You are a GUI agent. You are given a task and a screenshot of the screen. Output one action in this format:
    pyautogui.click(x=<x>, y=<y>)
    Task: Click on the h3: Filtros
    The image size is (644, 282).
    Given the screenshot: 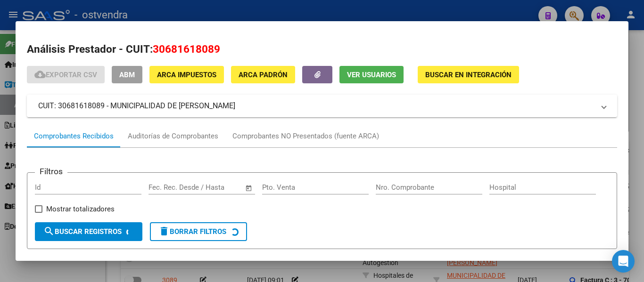 What is the action you would take?
    pyautogui.click(x=51, y=172)
    